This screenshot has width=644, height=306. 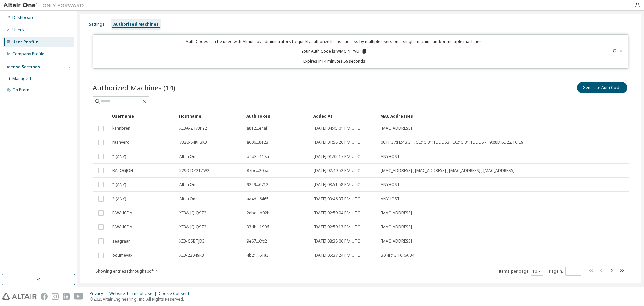 I want to click on span: a606...8e23, so click(x=257, y=142).